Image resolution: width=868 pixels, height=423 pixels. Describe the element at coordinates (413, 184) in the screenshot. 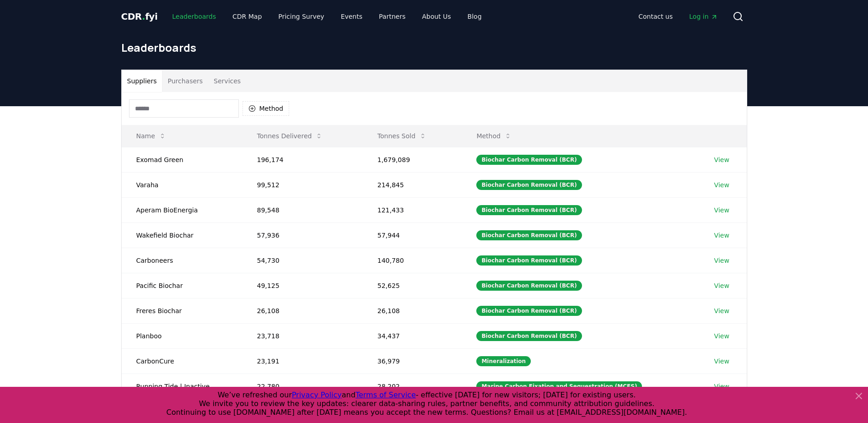

I see `td: 214,845` at that location.